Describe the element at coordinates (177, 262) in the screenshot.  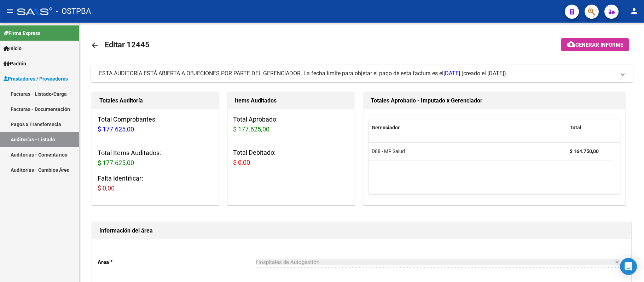
I see `p: Area *` at that location.